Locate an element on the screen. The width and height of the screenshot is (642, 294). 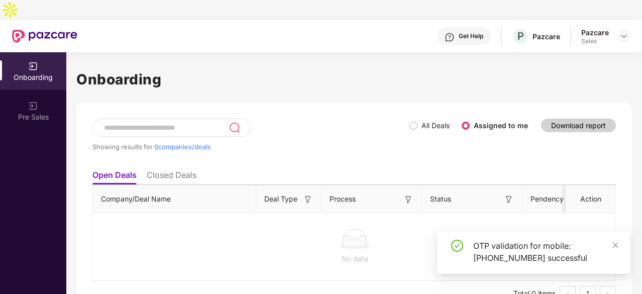
li: Closed Deals is located at coordinates (171, 177).